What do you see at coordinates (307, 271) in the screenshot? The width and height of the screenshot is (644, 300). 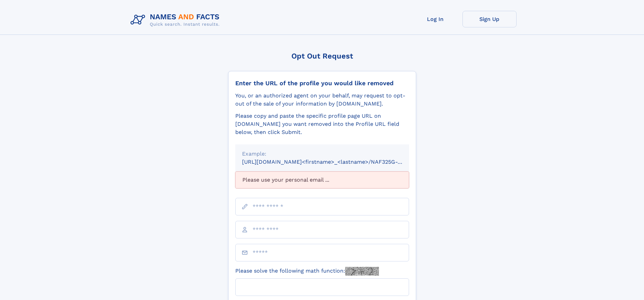 I see `label: Please solve the following math function:` at bounding box center [307, 271].